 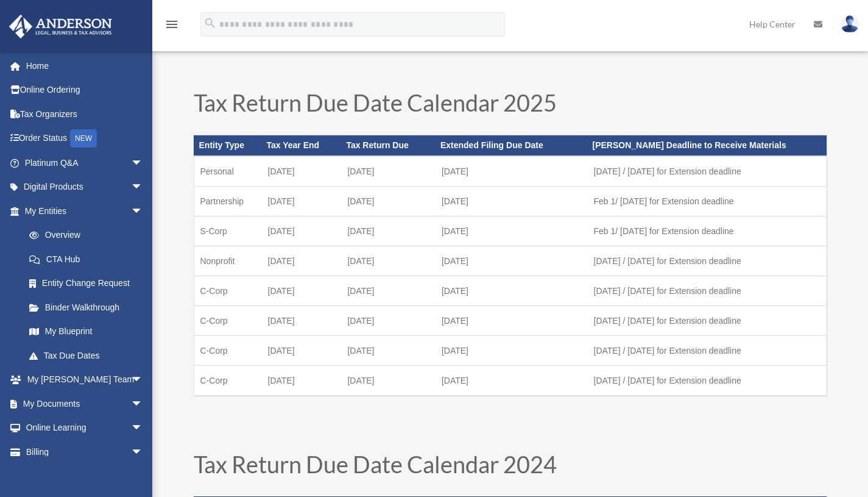 I want to click on th: Extended Filing Due Date, so click(x=512, y=146).